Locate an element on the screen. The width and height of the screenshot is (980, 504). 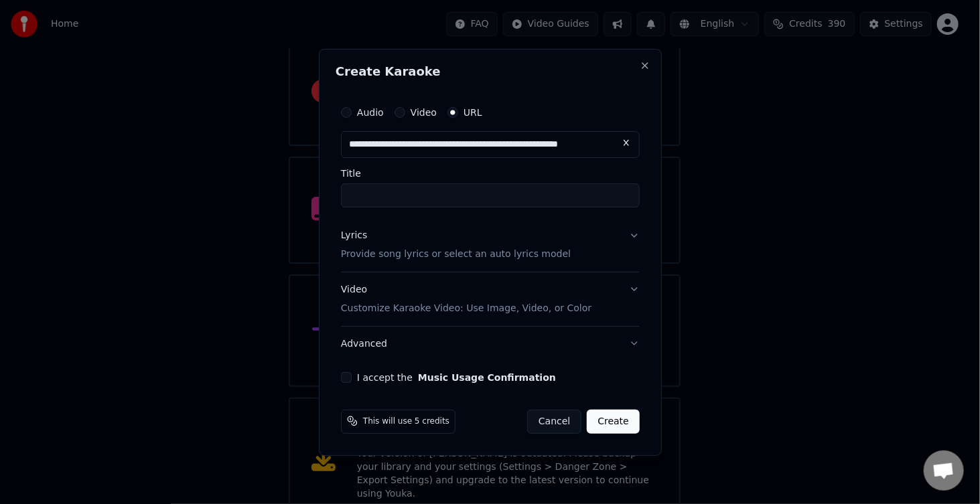
button: Cancel is located at coordinates (554, 421).